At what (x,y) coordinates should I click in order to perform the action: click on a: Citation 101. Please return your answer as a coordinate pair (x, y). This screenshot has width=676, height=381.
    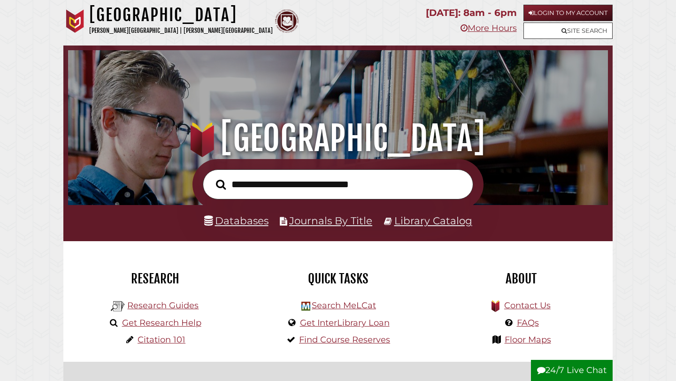
    Looking at the image, I should click on (162, 340).